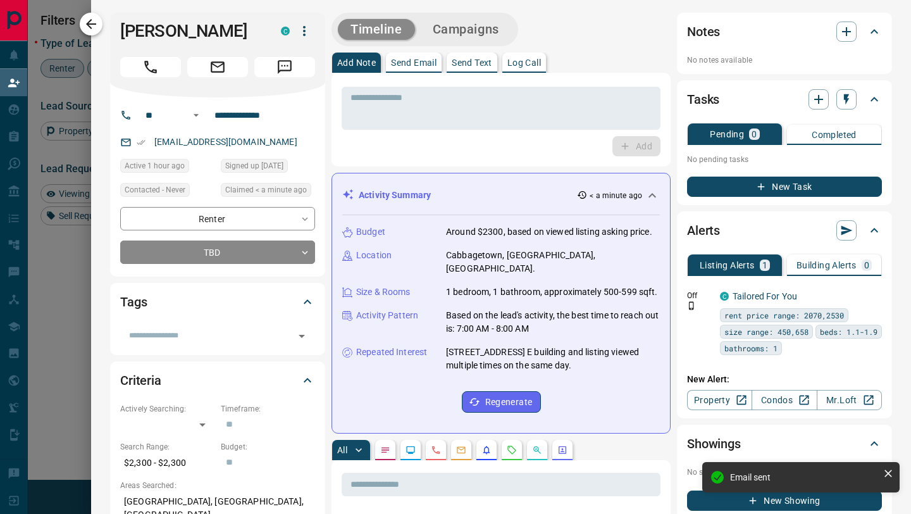 This screenshot has height=514, width=911. I want to click on p: Based on the lead's activity, the best time to reach out is: 7:00 AM - 8:00 AM, so click(553, 322).